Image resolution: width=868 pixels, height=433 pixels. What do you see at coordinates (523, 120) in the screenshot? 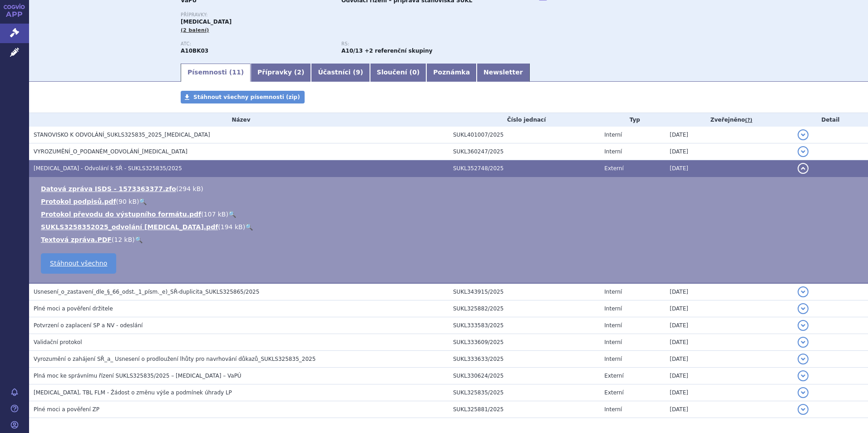
I see `th: Číslo jednací` at bounding box center [523, 120].